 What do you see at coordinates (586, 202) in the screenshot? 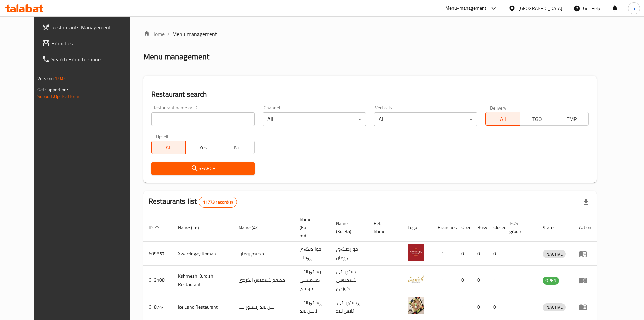
I see `div: Export file` at bounding box center [586, 202].